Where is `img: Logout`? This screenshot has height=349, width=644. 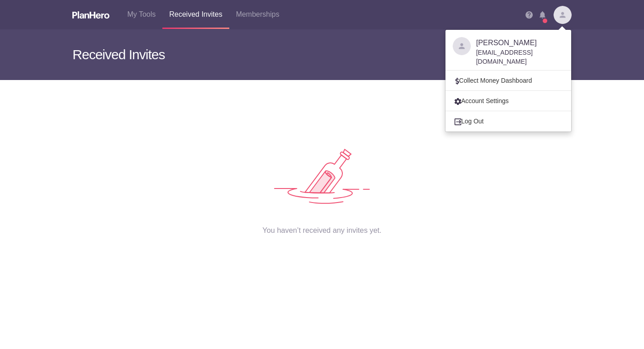 img: Logout is located at coordinates (457, 122).